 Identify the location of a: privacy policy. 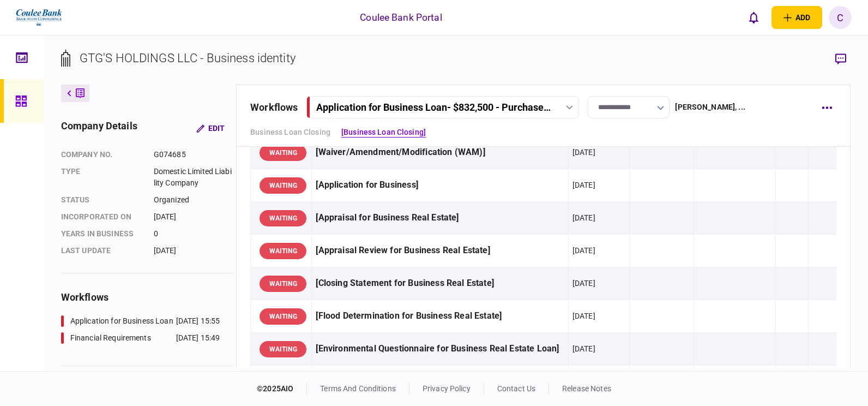
(447, 388).